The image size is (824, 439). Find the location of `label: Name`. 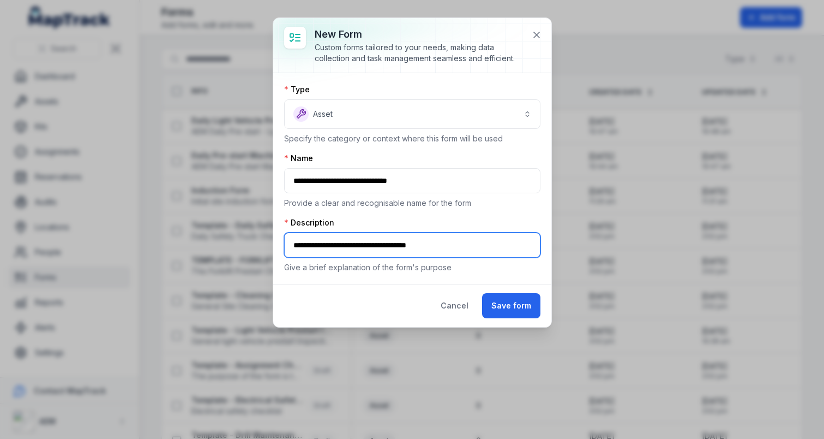

label: Name is located at coordinates (298, 158).